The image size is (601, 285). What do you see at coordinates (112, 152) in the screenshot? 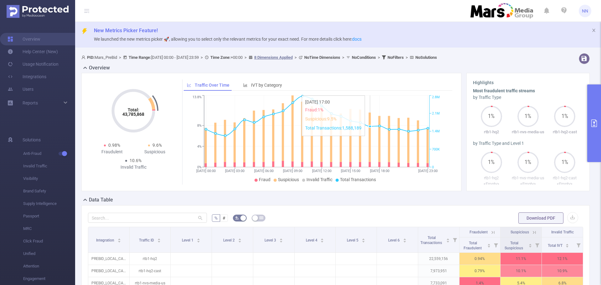
I see `div: Fraudulent` at bounding box center [112, 152].